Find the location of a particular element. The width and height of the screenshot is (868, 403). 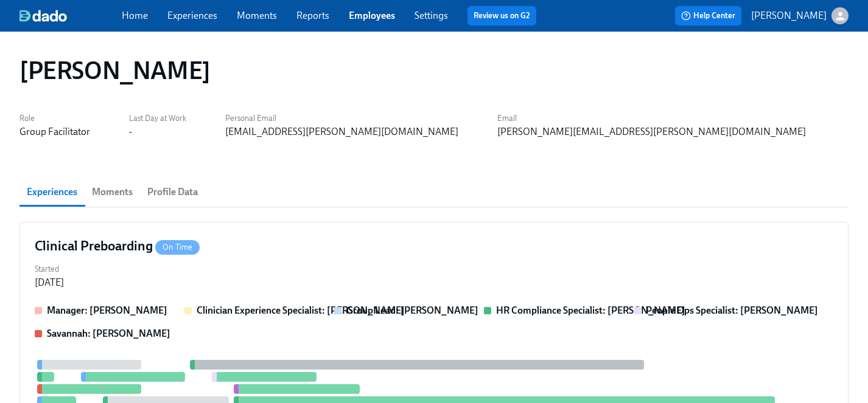

label: Personal Email is located at coordinates (342, 119).